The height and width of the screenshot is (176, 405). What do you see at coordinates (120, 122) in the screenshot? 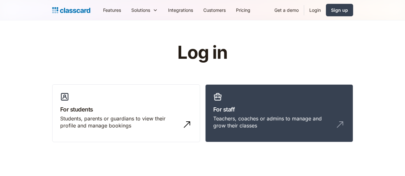
I see `div: Students, parents or guardians to view their profile and manage bookings` at bounding box center [120, 122].